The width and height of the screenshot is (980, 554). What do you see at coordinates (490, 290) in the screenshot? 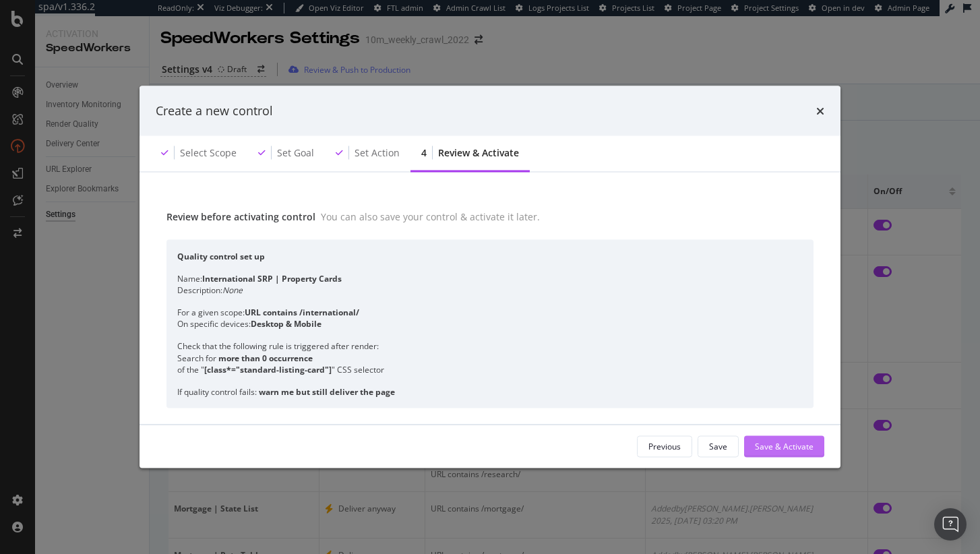
I see `div: Description:` at bounding box center [490, 290].